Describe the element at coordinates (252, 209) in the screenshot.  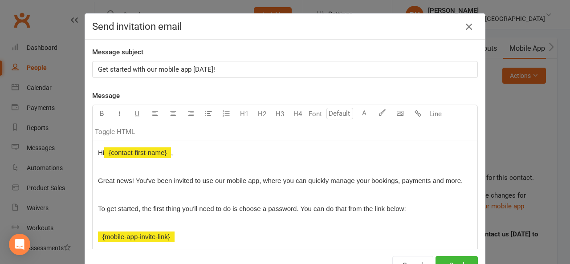
I see `span: To get started, the first thing you'll need to do is choose a password. You can do that from the ...` at that location.